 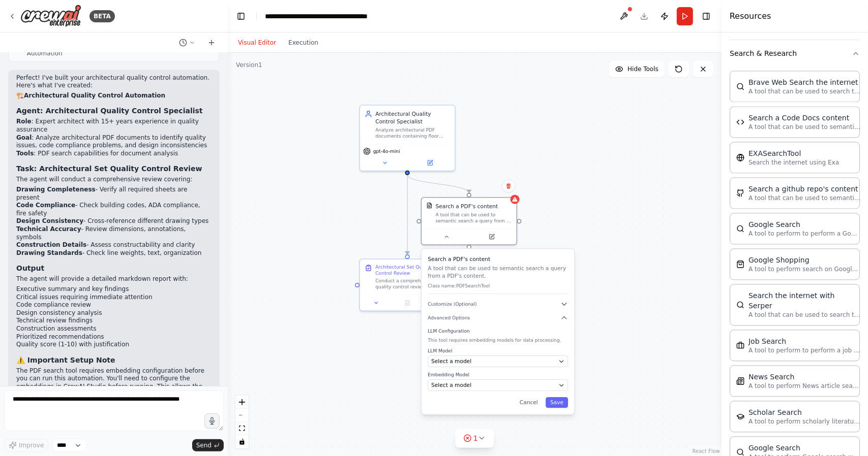 What do you see at coordinates (805, 198) in the screenshot?
I see `p: A tool that can be used to semantic search a query from a github repo's content. This is not the ...` at bounding box center [805, 198].